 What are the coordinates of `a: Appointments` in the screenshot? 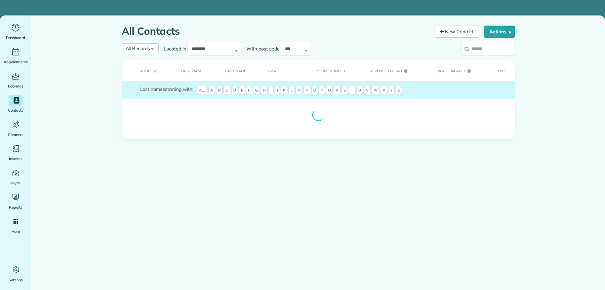 It's located at (15, 56).